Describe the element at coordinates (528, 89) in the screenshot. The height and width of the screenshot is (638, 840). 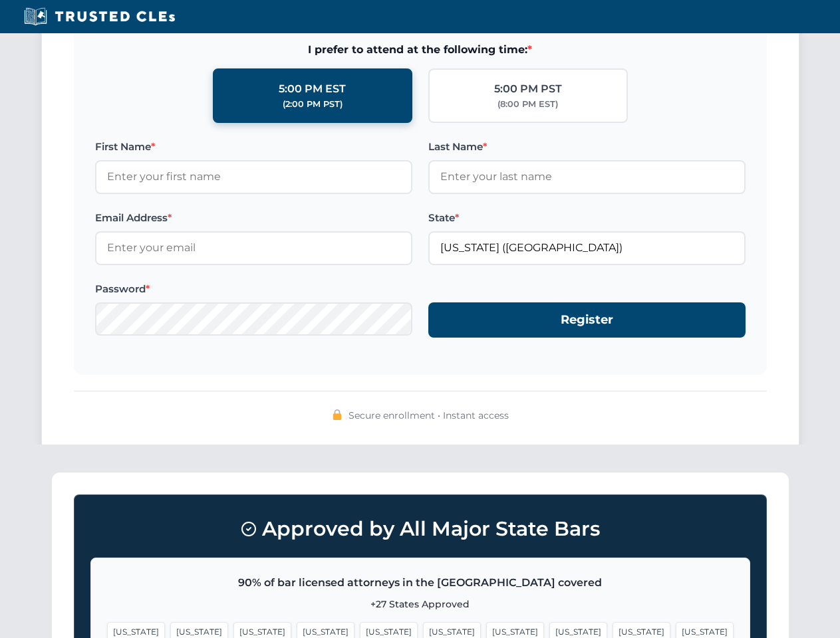
I see `div: 5:00 PM PST` at that location.